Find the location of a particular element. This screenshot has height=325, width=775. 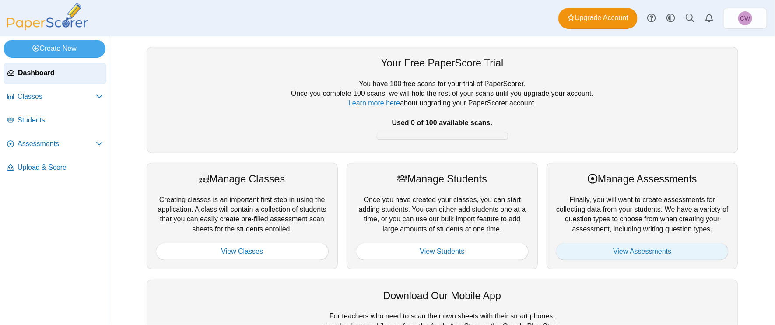

a: Classes is located at coordinates (55, 97).